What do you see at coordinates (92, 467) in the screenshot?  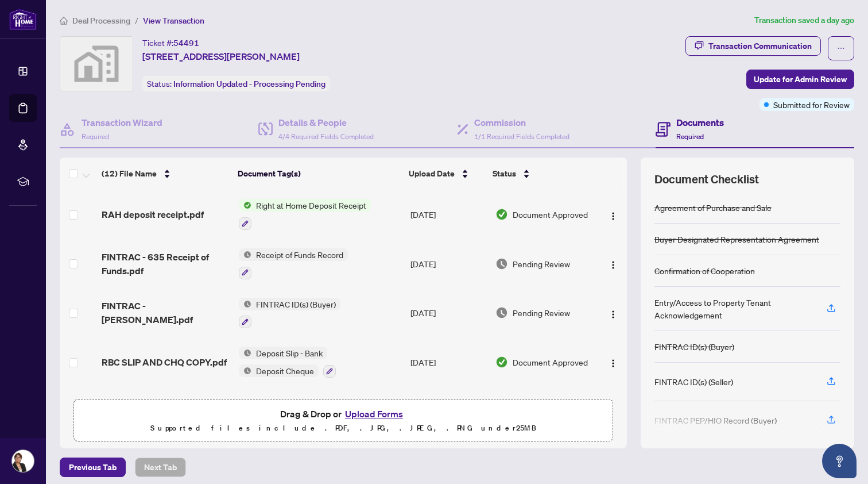 I see `button: Previous Tab` at bounding box center [92, 467].